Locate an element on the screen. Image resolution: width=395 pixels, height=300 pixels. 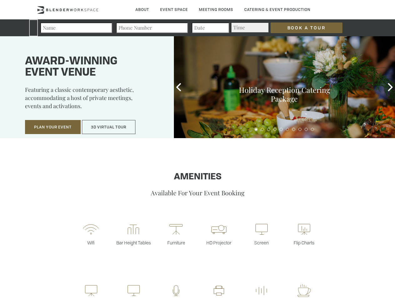
input: Phone Number is located at coordinates (152, 28).